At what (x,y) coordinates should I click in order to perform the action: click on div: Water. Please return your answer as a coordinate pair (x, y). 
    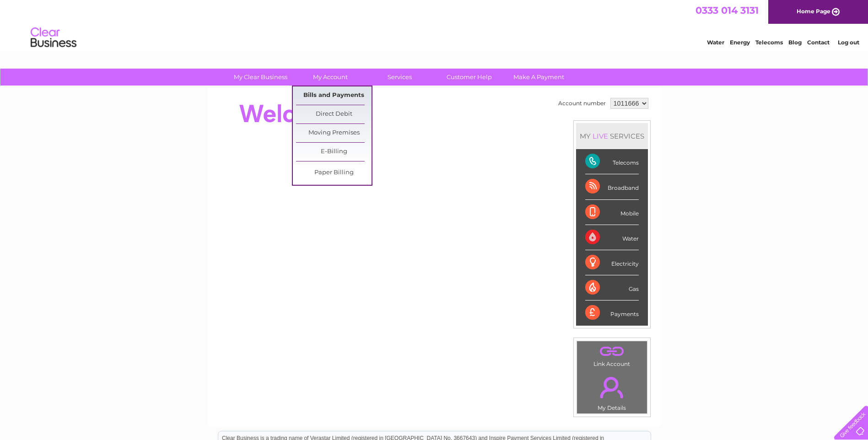
    Looking at the image, I should click on (612, 237).